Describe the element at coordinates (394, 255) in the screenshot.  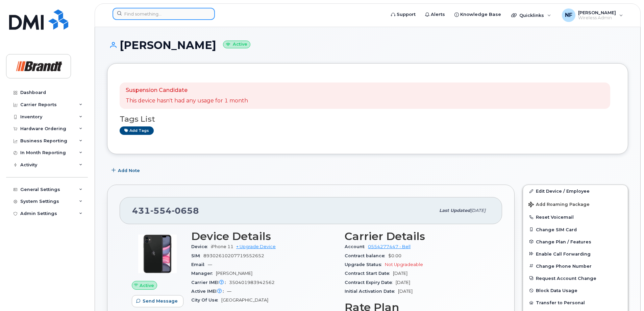
I see `span: $0.00` at that location.